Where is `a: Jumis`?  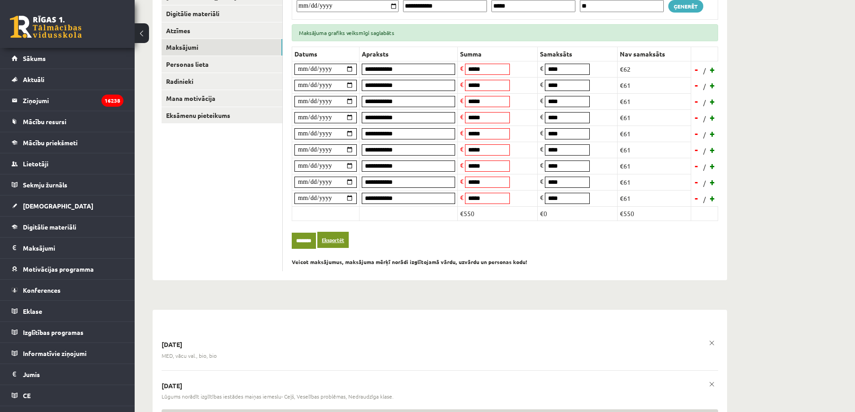 a: Jumis is located at coordinates (67, 375).